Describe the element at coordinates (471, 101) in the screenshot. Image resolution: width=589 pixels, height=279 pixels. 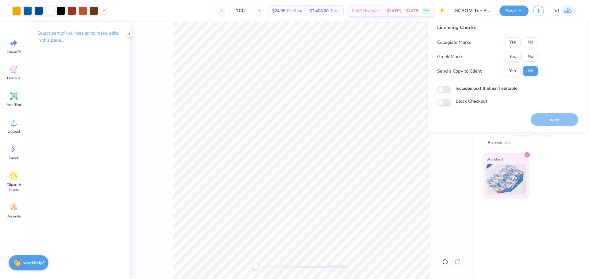
I see `label: Block Checkout` at that location.